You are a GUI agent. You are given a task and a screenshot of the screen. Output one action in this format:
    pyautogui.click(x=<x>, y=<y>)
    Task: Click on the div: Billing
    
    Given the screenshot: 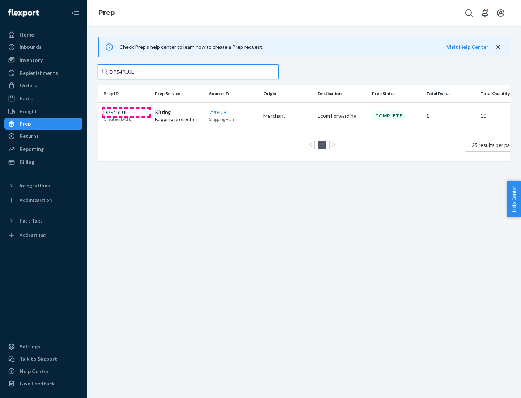 What is the action you would take?
    pyautogui.click(x=27, y=162)
    